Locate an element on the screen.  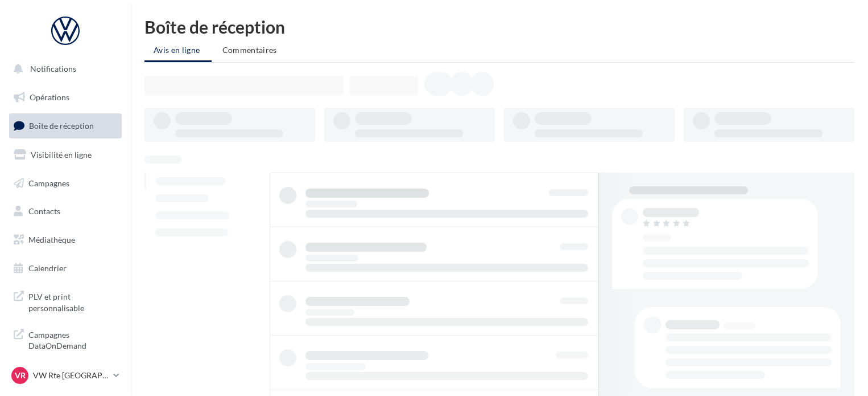
span: Boîte de réception is located at coordinates (61, 125).